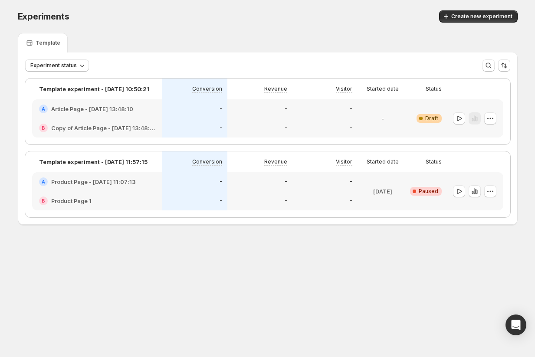 This screenshot has width=535, height=357. What do you see at coordinates (432, 119) in the screenshot?
I see `span: Draft` at bounding box center [432, 119].